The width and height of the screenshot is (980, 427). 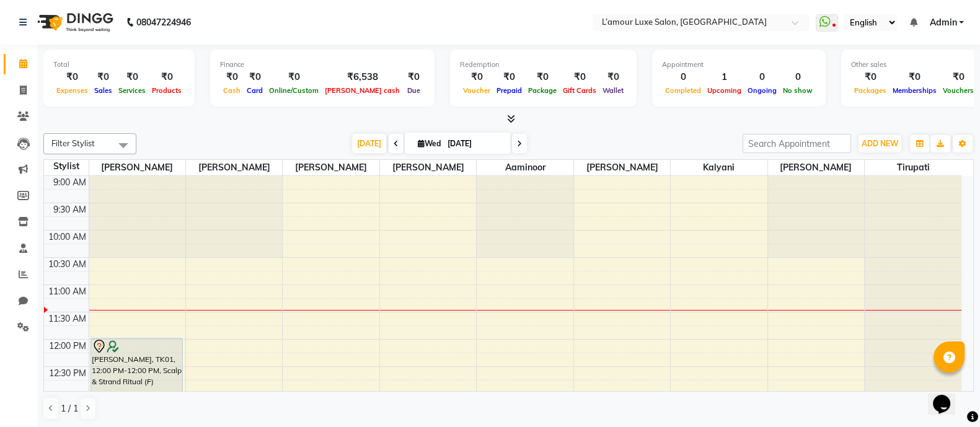 I want to click on div: 11:30 AM, so click(x=67, y=319).